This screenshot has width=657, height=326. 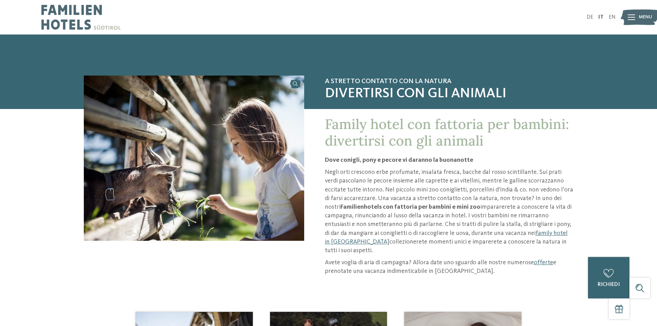 What do you see at coordinates (194, 158) in the screenshot?
I see `a: Fattoria per bambini nei Familienhotel: un sogno` at bounding box center [194, 158].